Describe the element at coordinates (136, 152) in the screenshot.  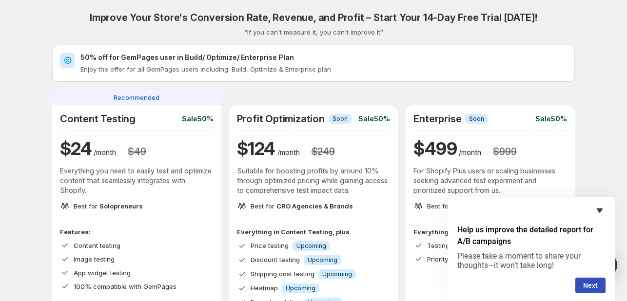
I see `h3: $ 49` at that location.